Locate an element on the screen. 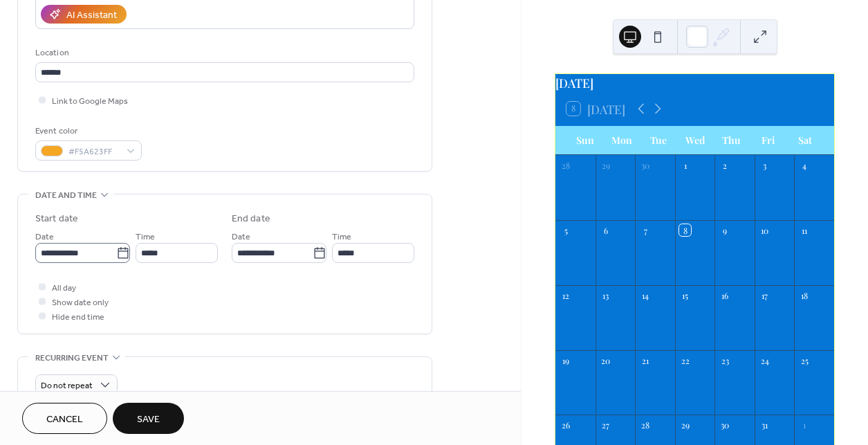  div: 6 is located at coordinates (605, 230).